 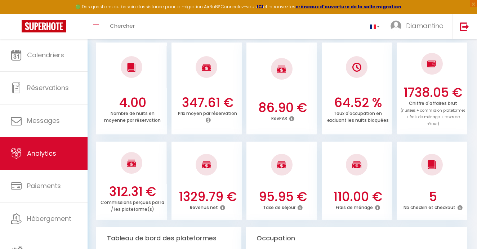 I want to click on p: Nb checkin et checkout, so click(x=429, y=206).